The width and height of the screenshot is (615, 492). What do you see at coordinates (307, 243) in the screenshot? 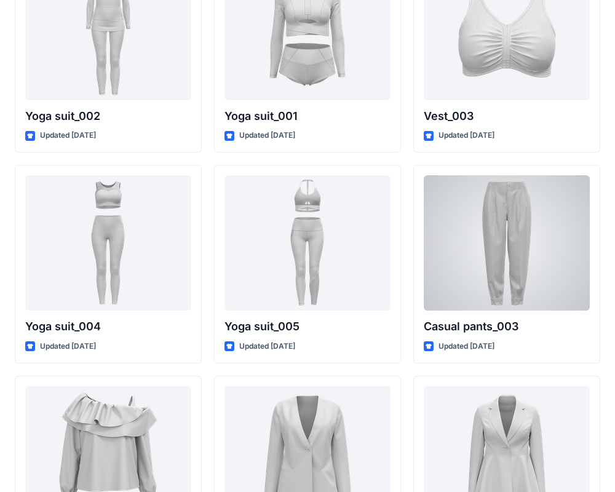
I see `a: Yoga suit_005` at bounding box center [307, 243].